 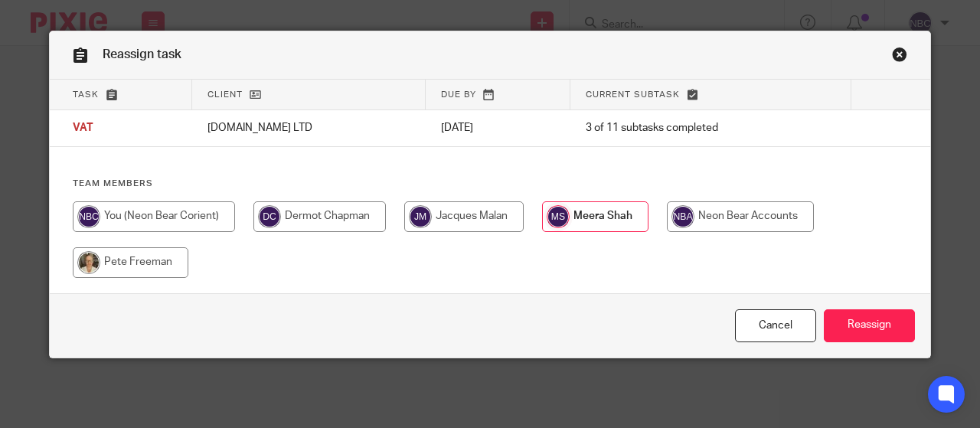 I want to click on span: Due by, so click(x=459, y=94).